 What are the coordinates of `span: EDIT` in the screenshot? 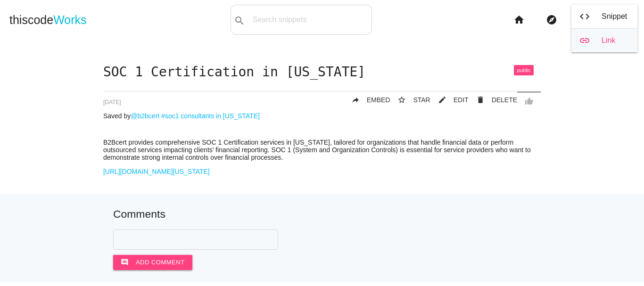 It's located at (461, 100).